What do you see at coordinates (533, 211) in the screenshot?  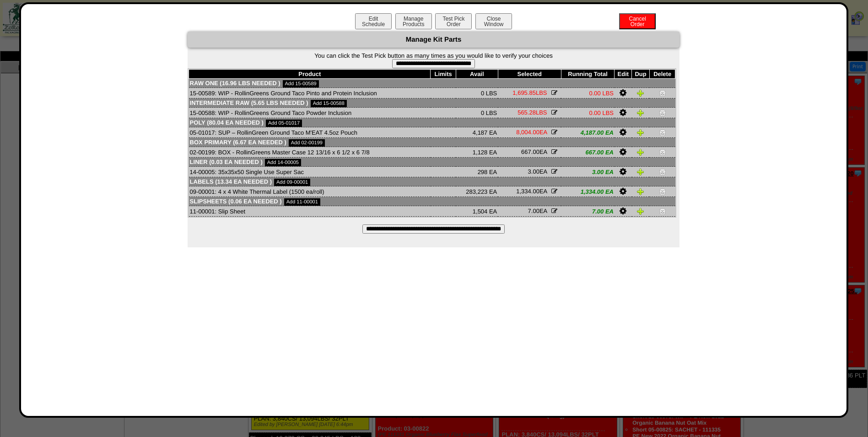 I see `span: 7.00` at bounding box center [533, 211].